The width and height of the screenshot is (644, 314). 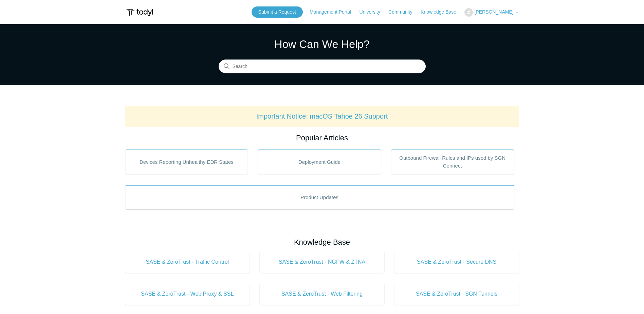 What do you see at coordinates (441, 12) in the screenshot?
I see `a: Knowledge Base` at bounding box center [441, 12].